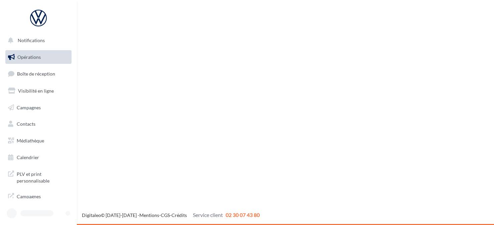 This screenshot has width=494, height=225. Describe the element at coordinates (37, 40) in the screenshot. I see `button: Notifications` at that location.